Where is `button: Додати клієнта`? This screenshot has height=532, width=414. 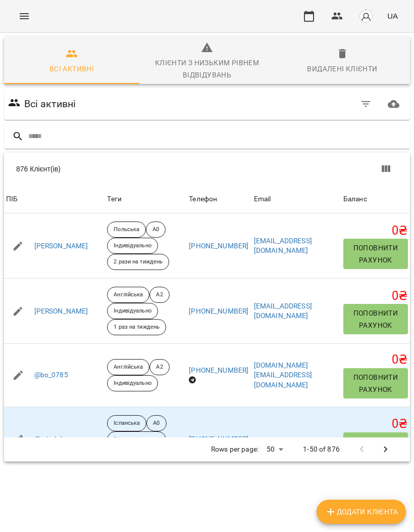
button: Додати клієнта is located at coordinates (361, 512).